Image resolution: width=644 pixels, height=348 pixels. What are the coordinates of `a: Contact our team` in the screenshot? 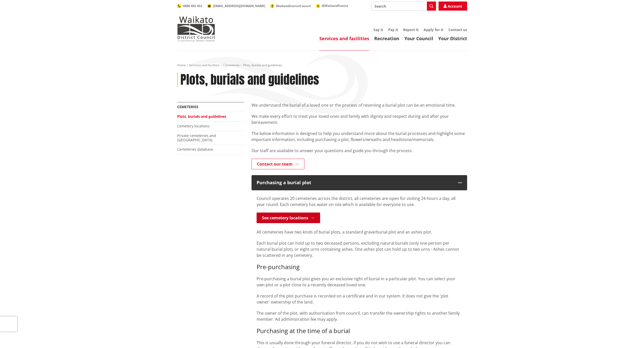 It's located at (278, 164).